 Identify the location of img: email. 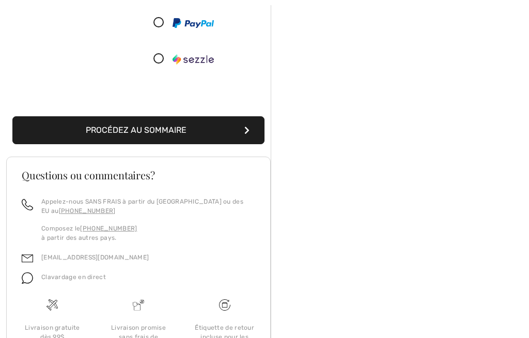
(27, 258).